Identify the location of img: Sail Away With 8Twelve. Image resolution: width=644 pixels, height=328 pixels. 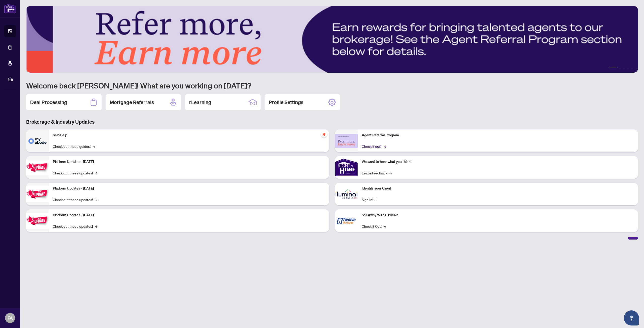
(346, 221).